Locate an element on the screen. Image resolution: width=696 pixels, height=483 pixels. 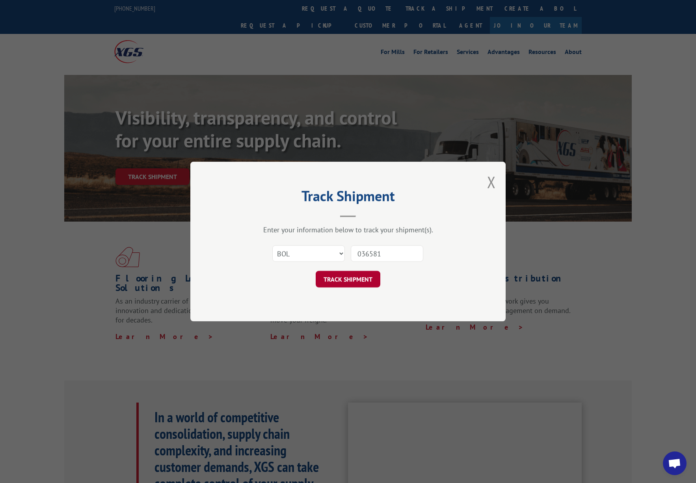
div: Enter your information below to track your shipment(s). is located at coordinates (348, 230).